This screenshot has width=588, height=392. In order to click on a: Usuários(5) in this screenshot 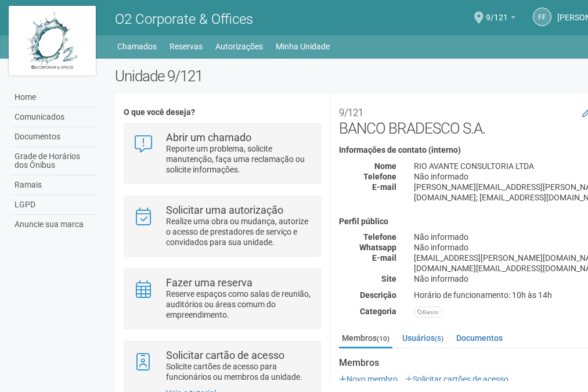, I will do `click(422, 338)`.